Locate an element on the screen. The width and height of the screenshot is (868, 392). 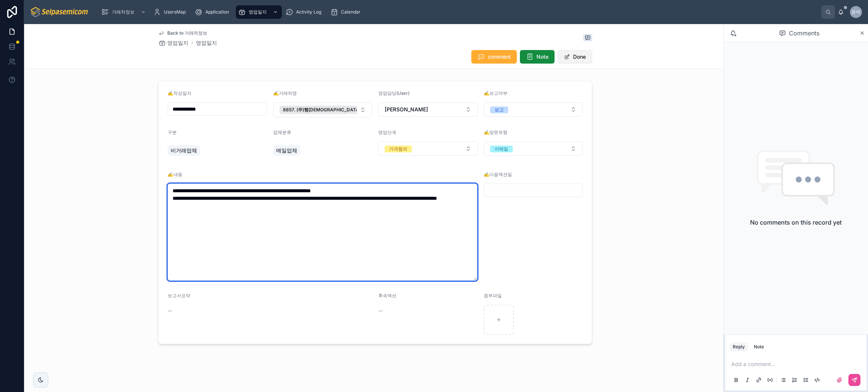
span: 메일업체 is located at coordinates (287, 151).